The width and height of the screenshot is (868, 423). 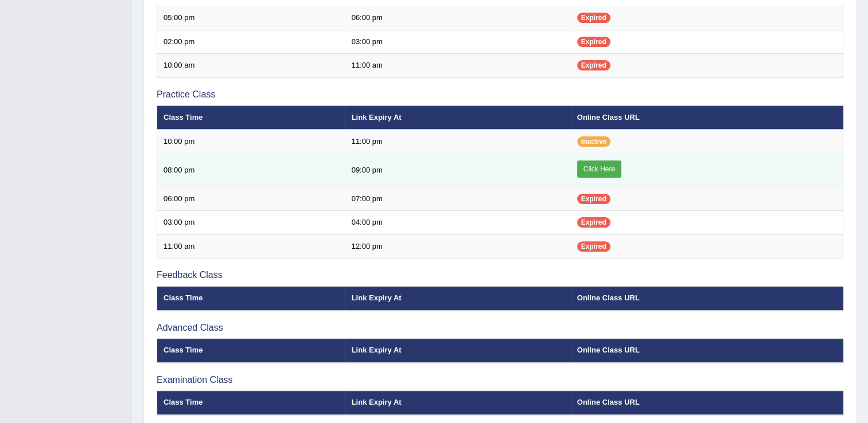 I want to click on td: 02:00 pm, so click(x=251, y=42).